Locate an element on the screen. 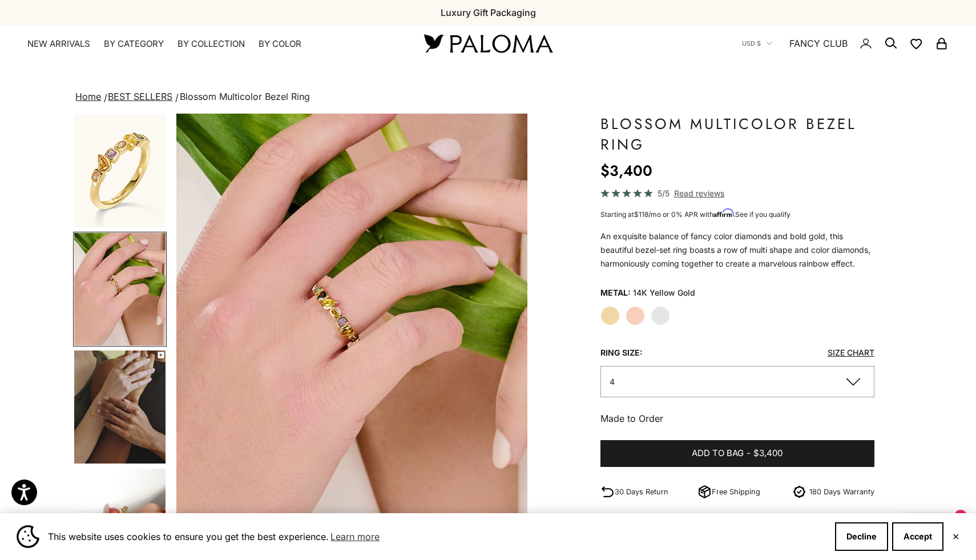 The image size is (976, 560). sale-price: $3,400 is located at coordinates (626, 171).